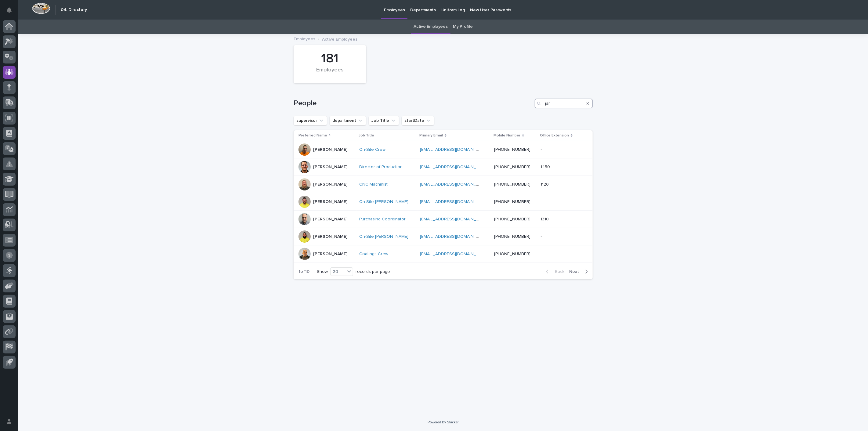  What do you see at coordinates (340, 39) in the screenshot?
I see `p: Active Employees` at bounding box center [340, 39].